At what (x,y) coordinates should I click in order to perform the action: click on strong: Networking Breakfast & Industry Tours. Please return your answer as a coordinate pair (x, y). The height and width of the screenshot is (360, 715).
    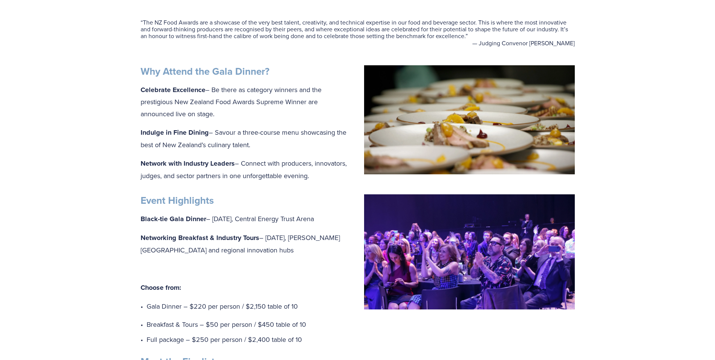
    Looking at the image, I should click on (200, 238).